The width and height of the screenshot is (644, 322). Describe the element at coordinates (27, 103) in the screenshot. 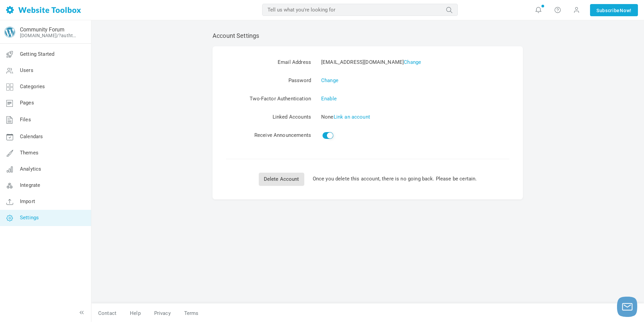

I see `span: Pages` at that location.